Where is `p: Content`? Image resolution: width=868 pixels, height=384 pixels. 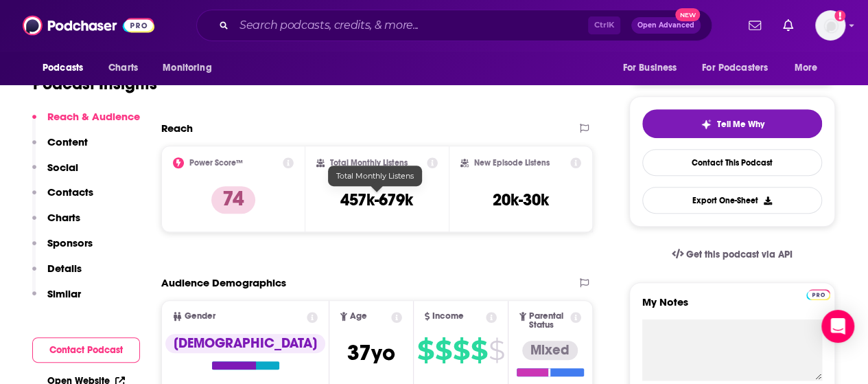
p: Content is located at coordinates (67, 141).